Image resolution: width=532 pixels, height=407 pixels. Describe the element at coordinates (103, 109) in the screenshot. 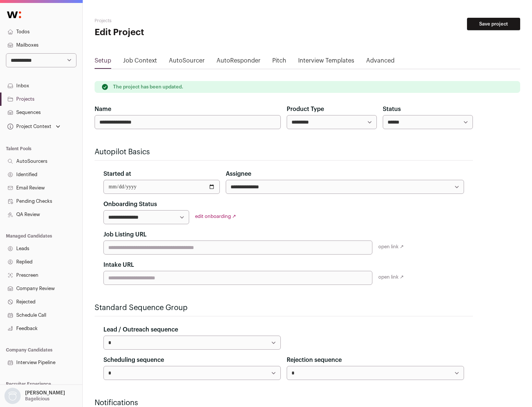

I see `label: Name` at that location.